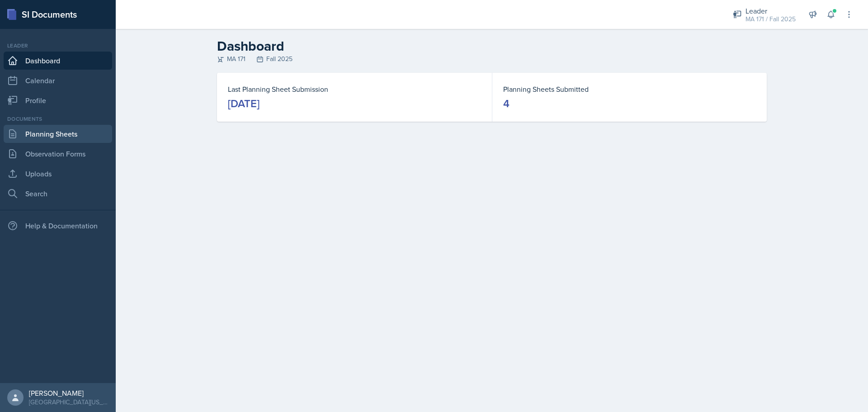  Describe the element at coordinates (506, 104) in the screenshot. I see `div: 4` at that location.